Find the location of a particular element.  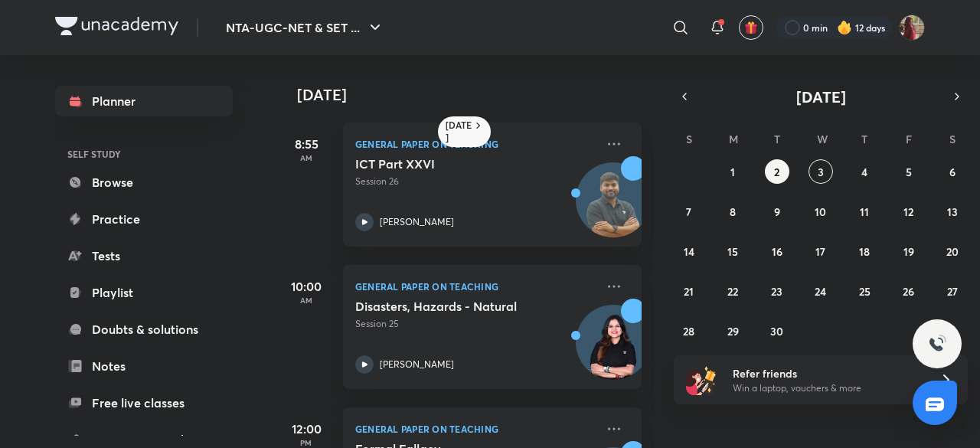

button: September 30, 2025 is located at coordinates (777, 331).